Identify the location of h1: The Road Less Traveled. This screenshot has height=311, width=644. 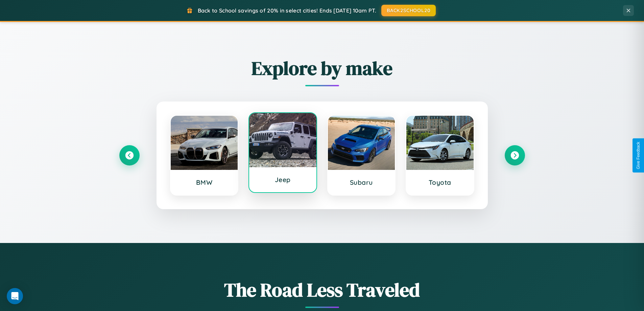
(322, 289).